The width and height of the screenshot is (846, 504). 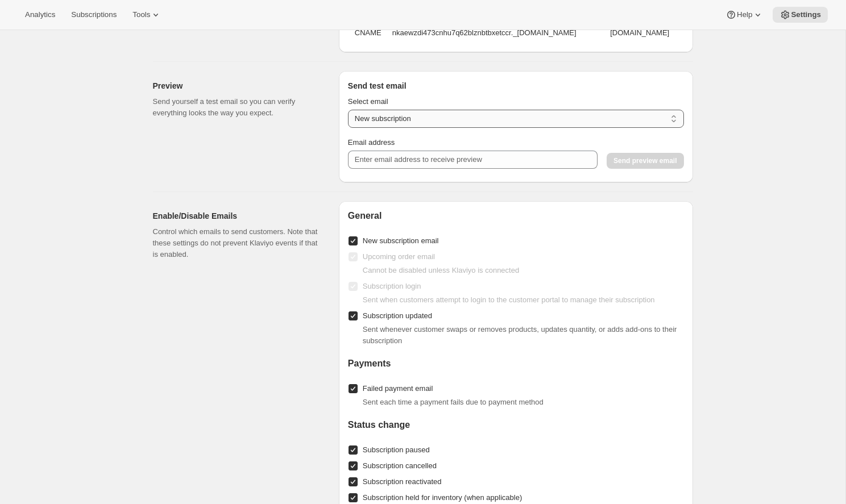 What do you see at coordinates (453, 402) in the screenshot?
I see `span: Sent each time a payment fails due to payment method` at bounding box center [453, 402].